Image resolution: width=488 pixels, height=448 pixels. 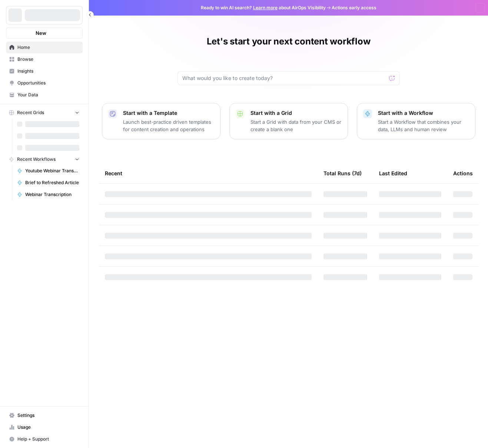 What do you see at coordinates (44, 48) in the screenshot?
I see `a: Home` at bounding box center [44, 48].